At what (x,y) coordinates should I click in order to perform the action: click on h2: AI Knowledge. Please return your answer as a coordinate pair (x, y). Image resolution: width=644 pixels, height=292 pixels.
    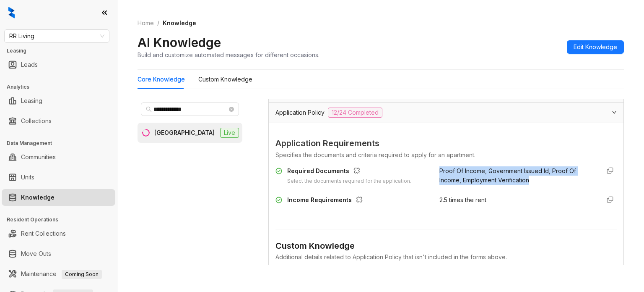
    Looking at the image, I should click on (179, 42).